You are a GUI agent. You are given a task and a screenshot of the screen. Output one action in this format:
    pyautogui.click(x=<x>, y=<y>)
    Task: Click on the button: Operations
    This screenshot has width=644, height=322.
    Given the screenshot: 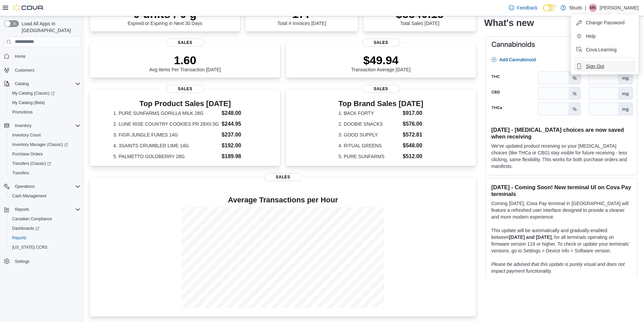 What is the action you would take?
    pyautogui.click(x=42, y=186)
    